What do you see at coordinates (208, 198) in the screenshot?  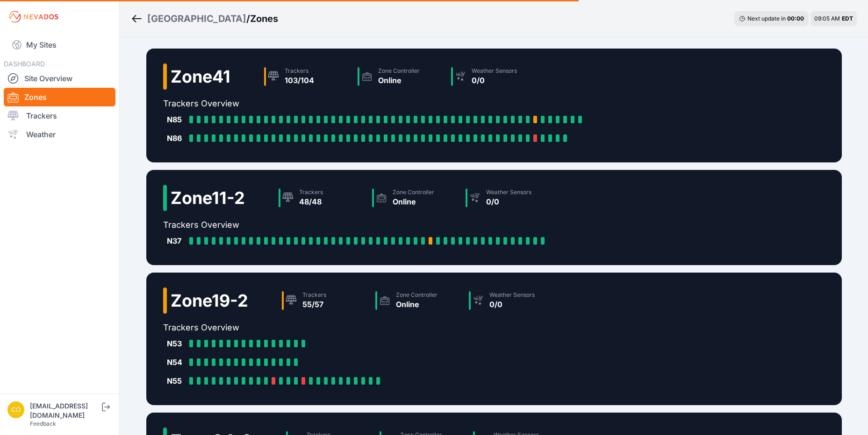 I see `h2: Zone 11-2` at bounding box center [208, 198].